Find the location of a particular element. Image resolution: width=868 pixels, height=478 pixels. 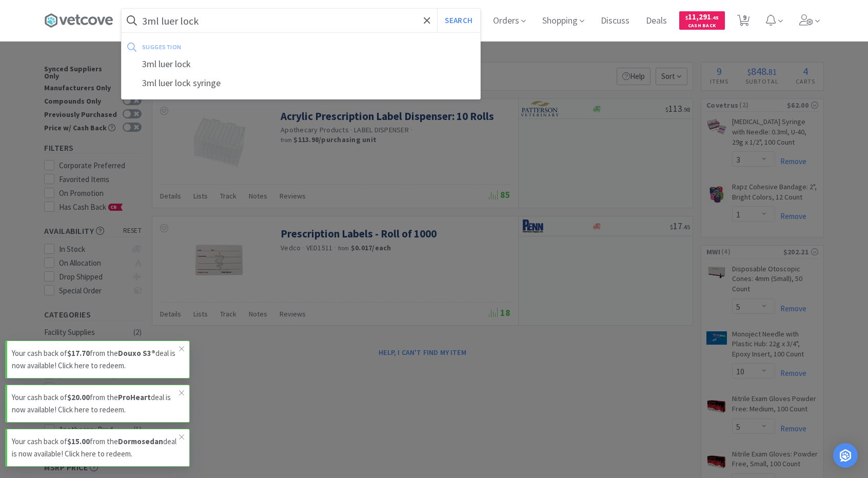

span: Cash Back is located at coordinates (702, 26).